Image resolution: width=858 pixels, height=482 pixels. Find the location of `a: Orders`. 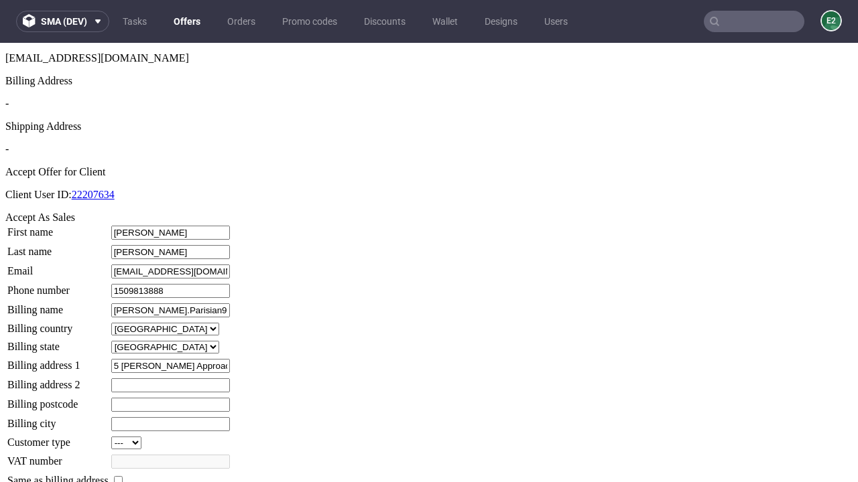

a: Orders is located at coordinates (241, 21).